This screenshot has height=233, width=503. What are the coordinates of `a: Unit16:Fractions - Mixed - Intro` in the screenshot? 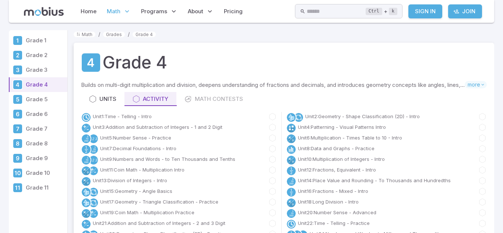 It's located at (333, 191).